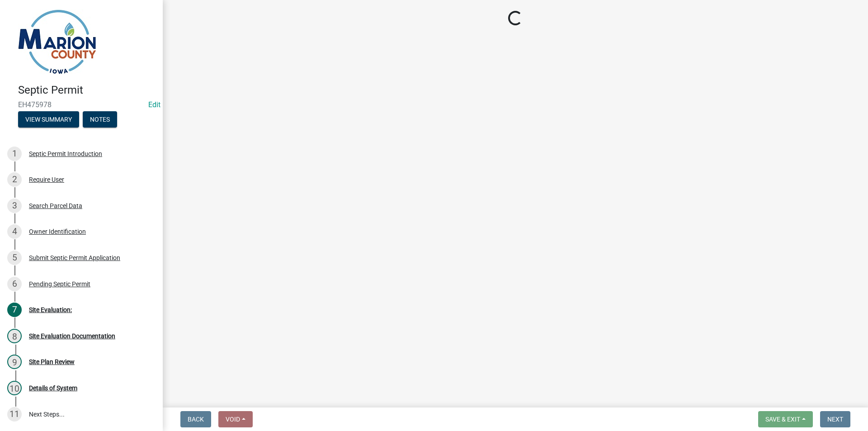 The height and width of the screenshot is (431, 868). Describe the element at coordinates (72, 336) in the screenshot. I see `div: Site Evaluation Documentation` at that location.